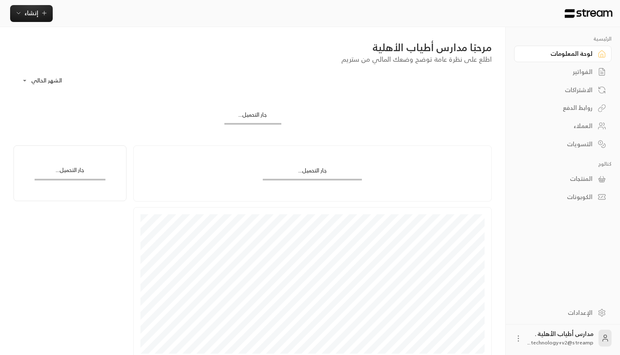  What do you see at coordinates (559, 54) in the screenshot?
I see `div: لوحة المعلومات` at bounding box center [559, 54].